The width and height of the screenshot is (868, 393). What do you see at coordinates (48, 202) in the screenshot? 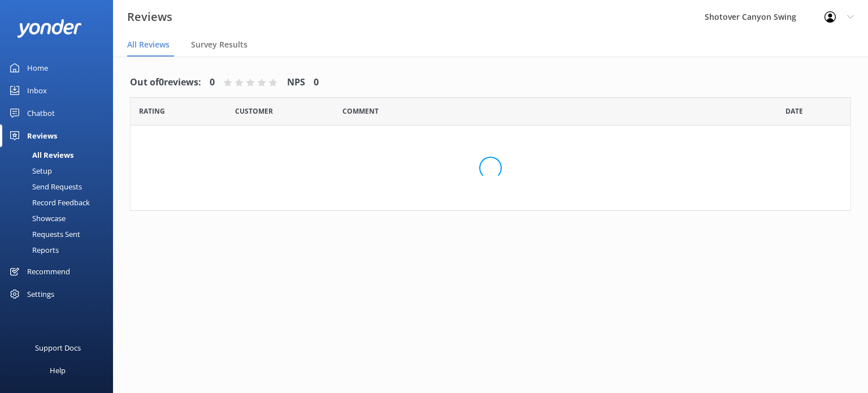
I see `div: Record Feedback` at bounding box center [48, 202].